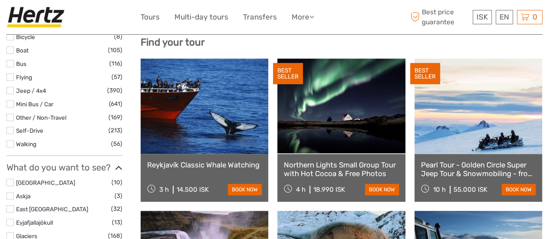 This screenshot has height=239, width=549. What do you see at coordinates (303, 17) in the screenshot?
I see `a: More` at bounding box center [303, 17].